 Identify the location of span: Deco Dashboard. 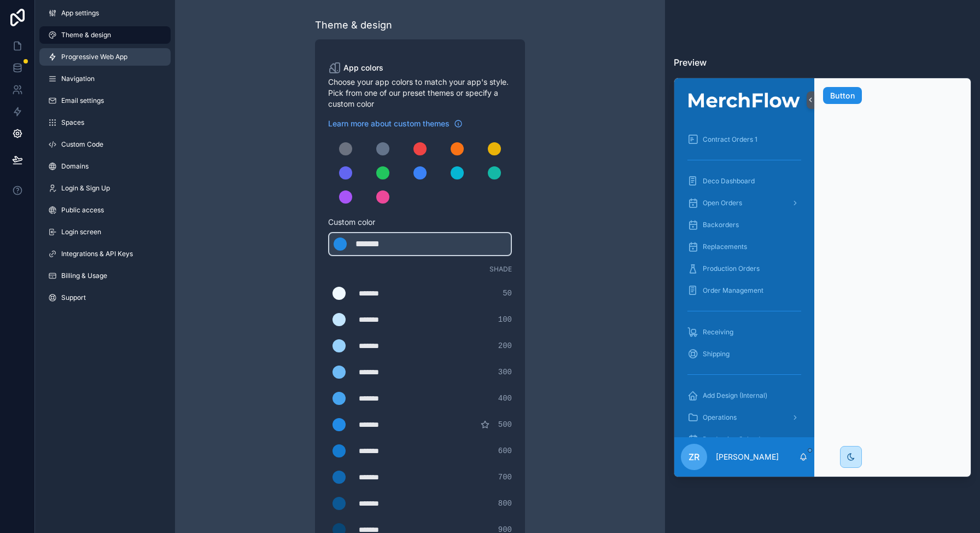
(728, 181).